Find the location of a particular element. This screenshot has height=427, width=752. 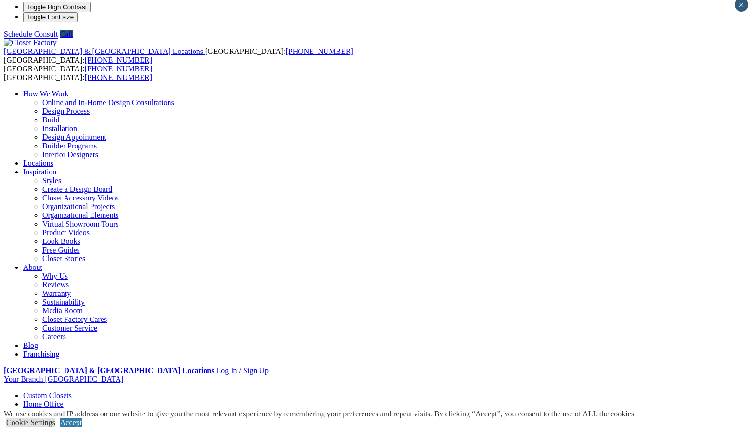

a: Free Guides is located at coordinates (61, 249).